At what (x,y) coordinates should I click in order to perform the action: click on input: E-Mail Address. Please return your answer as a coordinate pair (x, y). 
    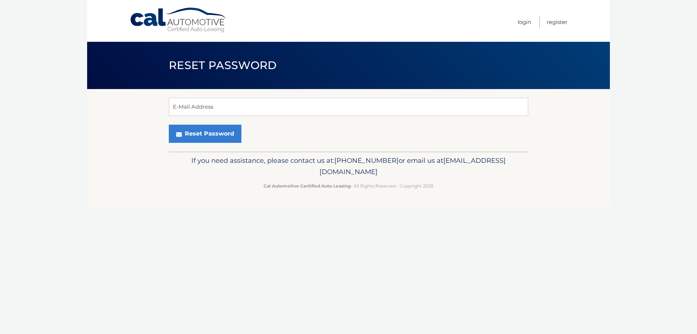
    Looking at the image, I should click on (349, 107).